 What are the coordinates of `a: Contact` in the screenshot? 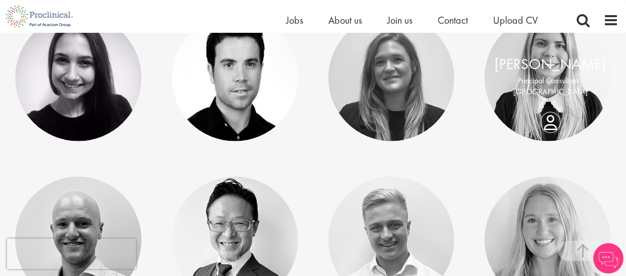 It's located at (453, 20).